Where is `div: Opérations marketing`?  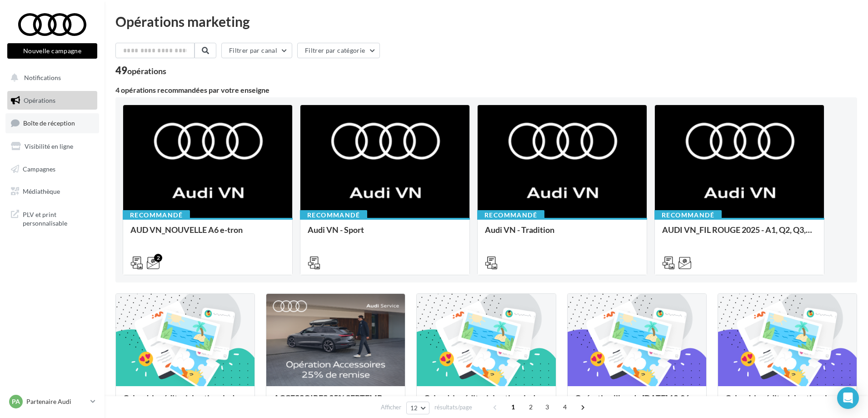
div: Opérations marketing is located at coordinates (486, 21).